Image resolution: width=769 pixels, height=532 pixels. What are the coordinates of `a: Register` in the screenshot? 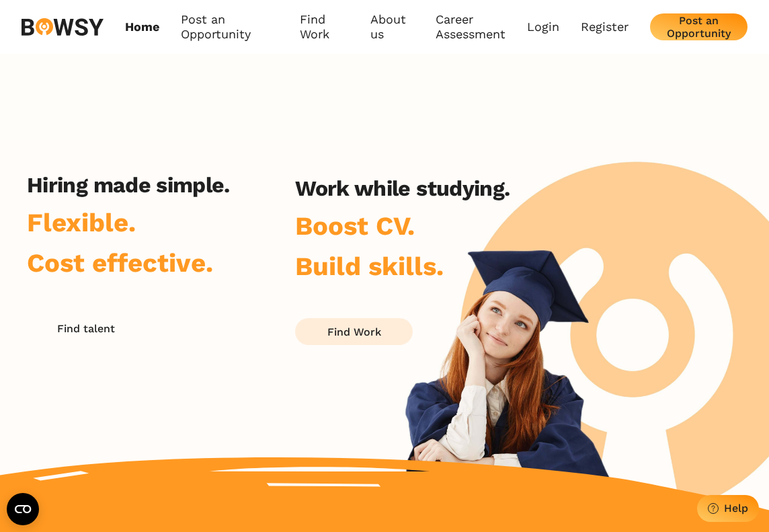 It's located at (605, 27).